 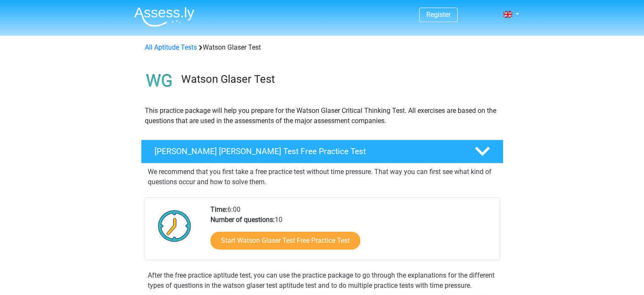 What do you see at coordinates (352, 232) in the screenshot?
I see `div: 6:00 10` at bounding box center [352, 232].